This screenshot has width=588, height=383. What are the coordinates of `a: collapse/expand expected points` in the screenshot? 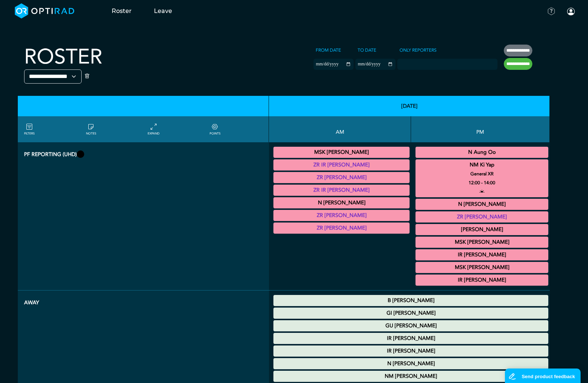 It's located at (215, 130).